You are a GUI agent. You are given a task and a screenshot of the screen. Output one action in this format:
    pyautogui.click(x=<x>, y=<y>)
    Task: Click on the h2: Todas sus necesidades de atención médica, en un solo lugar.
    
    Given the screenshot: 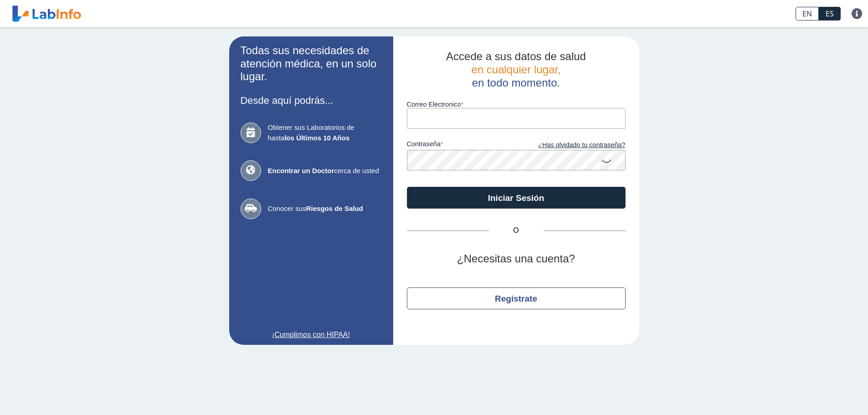 What is the action you would take?
    pyautogui.click(x=311, y=64)
    